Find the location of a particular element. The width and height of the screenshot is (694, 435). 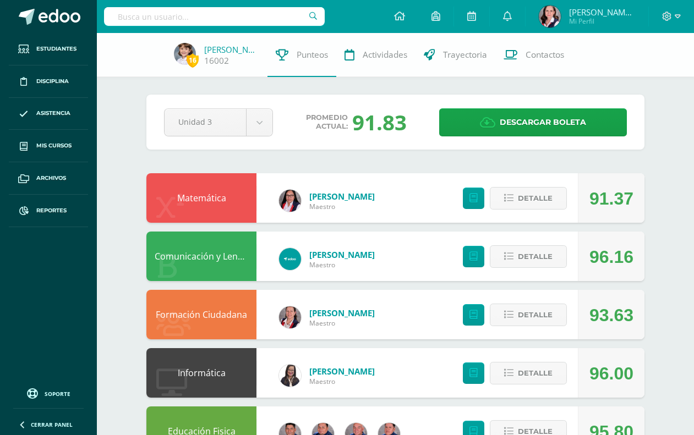

span: Mi Perfil is located at coordinates (602, 21).